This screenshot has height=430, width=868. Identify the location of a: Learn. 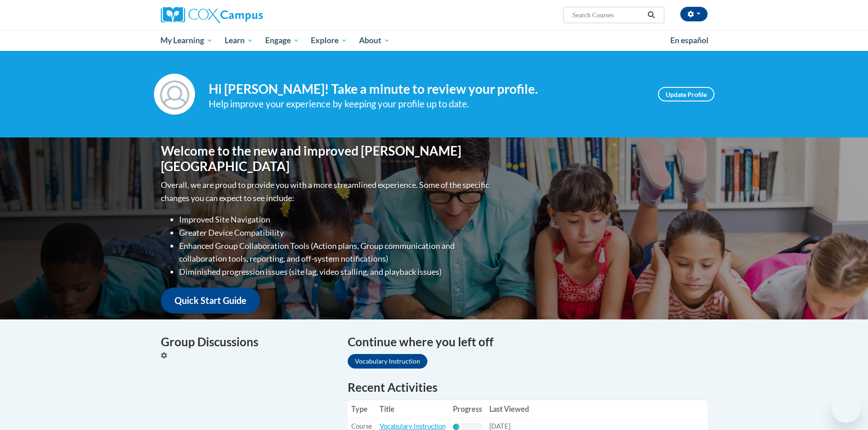
(239, 40).